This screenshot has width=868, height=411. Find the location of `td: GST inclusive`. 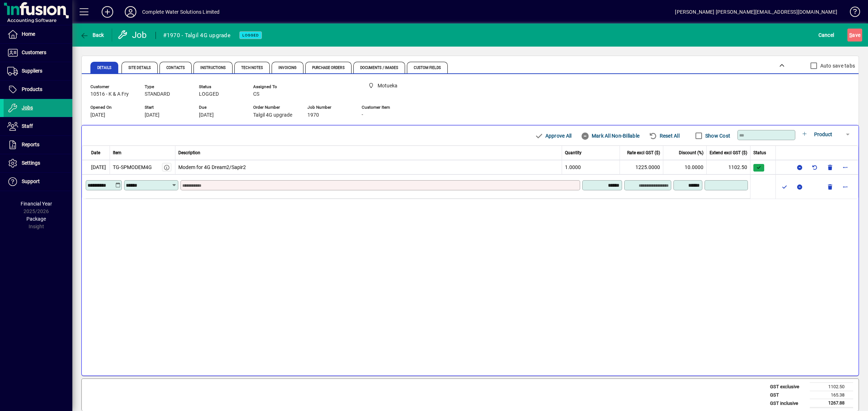

td: GST inclusive is located at coordinates (788, 403).